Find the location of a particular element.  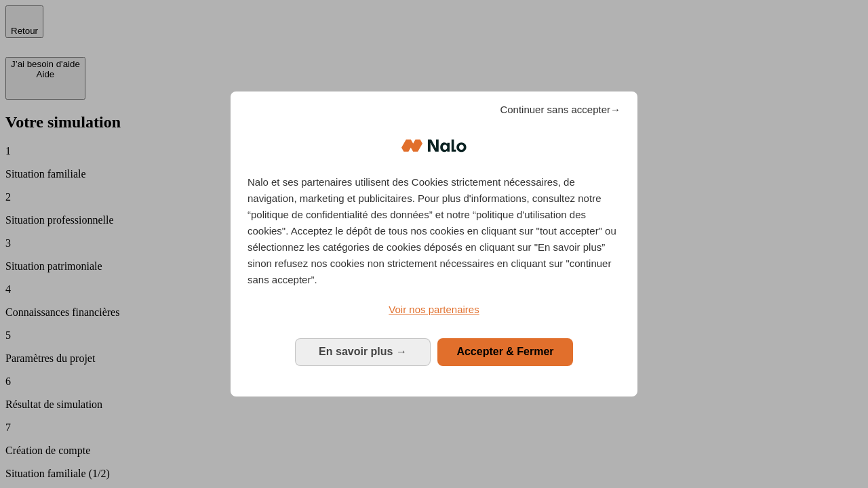

img: Logo is located at coordinates (434, 146).